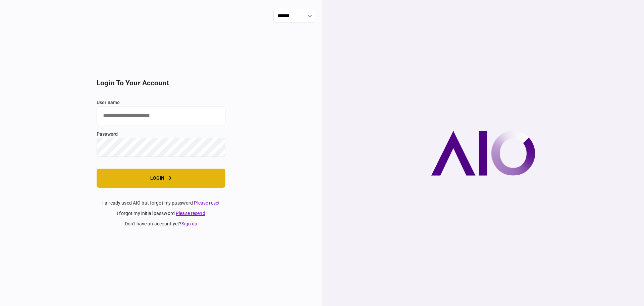 Image resolution: width=644 pixels, height=306 pixels. Describe the element at coordinates (161, 203) in the screenshot. I see `div: I already used AIO but forgot my password` at that location.